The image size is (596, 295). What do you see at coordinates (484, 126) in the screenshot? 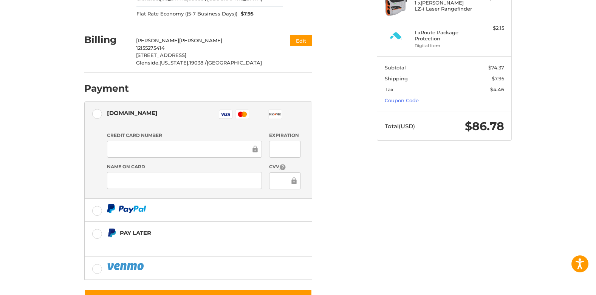
I see `span: $86.78` at bounding box center [484, 126].